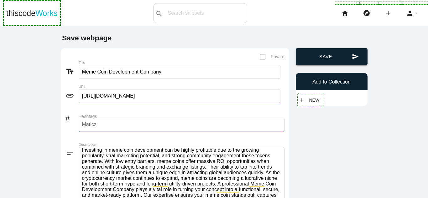  Describe the element at coordinates (355, 57) in the screenshot. I see `i: send` at that location.